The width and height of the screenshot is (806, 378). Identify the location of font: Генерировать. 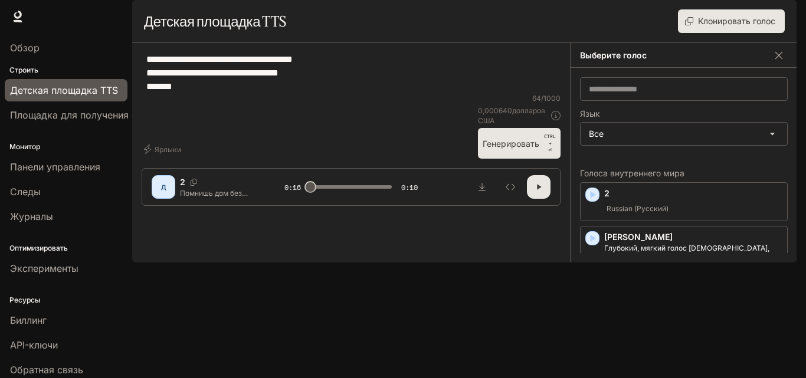
(511, 143).